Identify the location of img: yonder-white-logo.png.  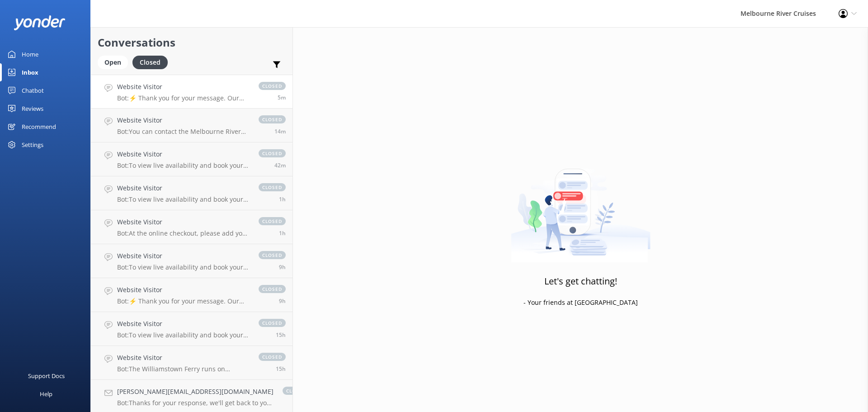
(40, 23).